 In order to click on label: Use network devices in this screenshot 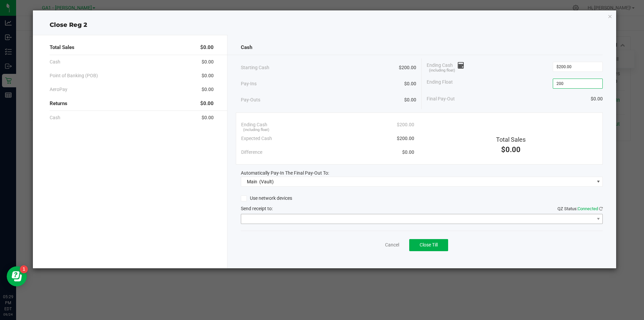, I will do `click(266, 198)`.